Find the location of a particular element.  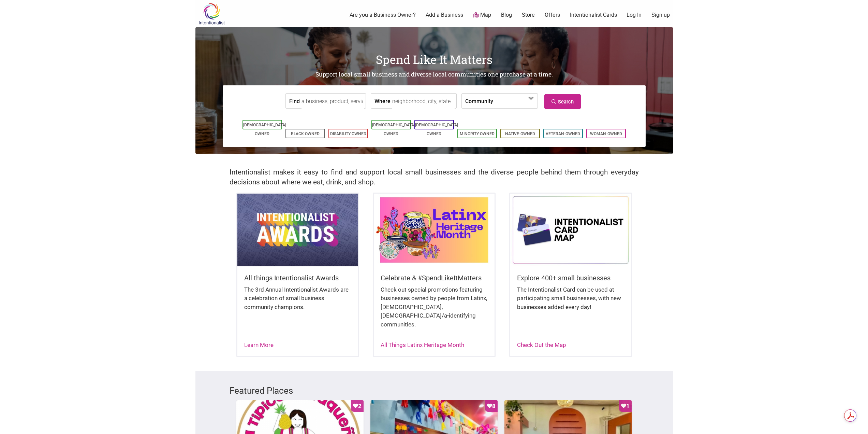

a: Log In is located at coordinates (634, 15).